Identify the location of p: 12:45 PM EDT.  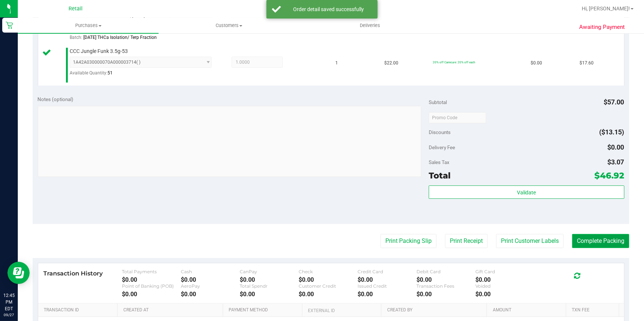
(9, 302).